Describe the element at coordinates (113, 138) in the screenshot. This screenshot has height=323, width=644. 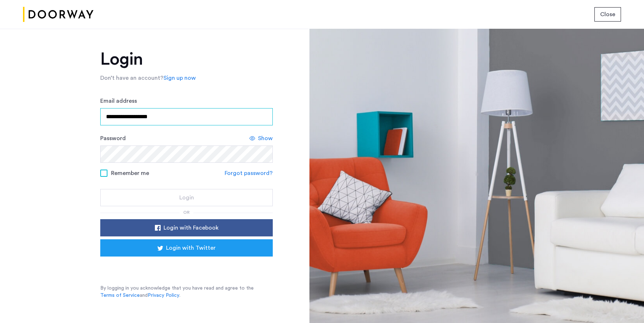
I see `label: Password` at that location.